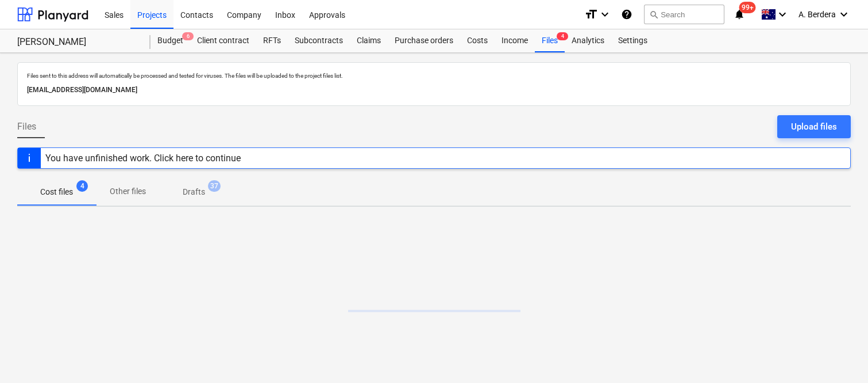 The height and width of the screenshot is (383, 868). Describe the element at coordinates (817, 14) in the screenshot. I see `span: A. Berdera` at that location.